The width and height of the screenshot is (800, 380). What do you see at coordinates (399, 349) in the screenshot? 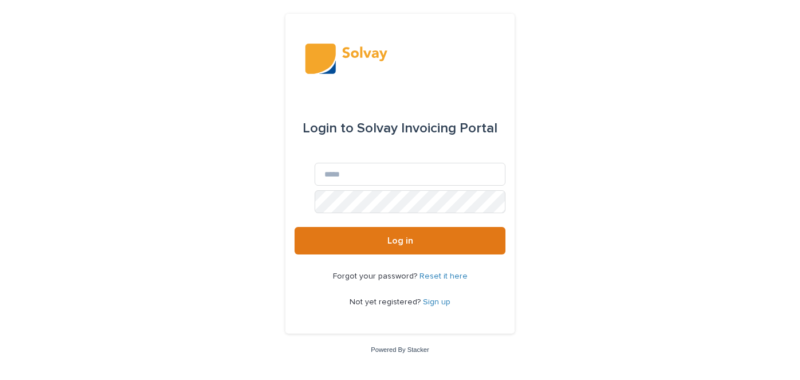
I see `a: Powered By Stacker` at bounding box center [399, 349].